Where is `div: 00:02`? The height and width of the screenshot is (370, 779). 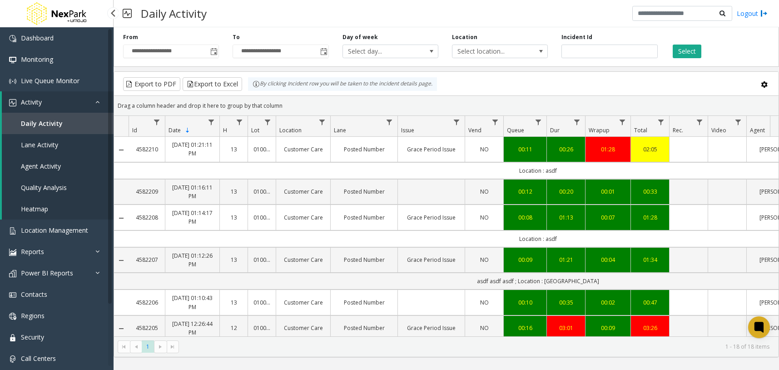 div: 00:02 is located at coordinates (608, 302).